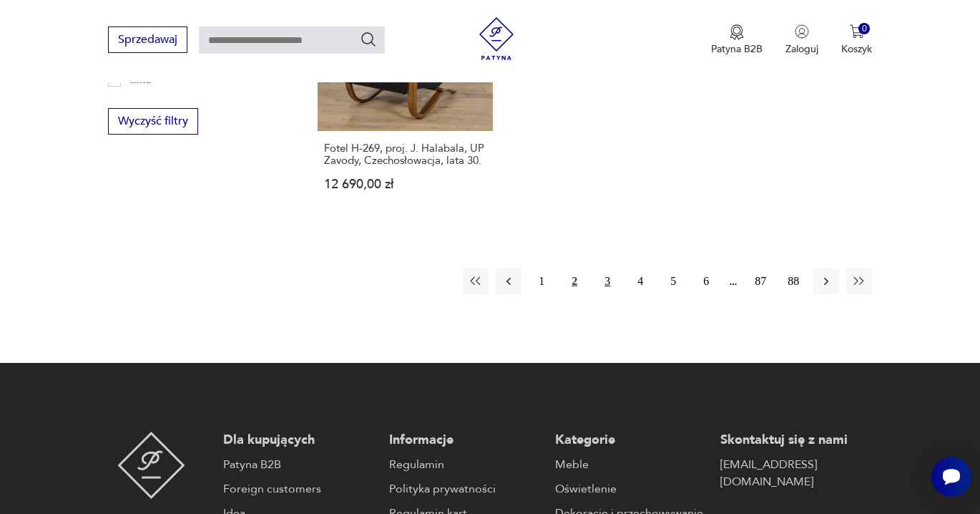 The width and height of the screenshot is (980, 514). What do you see at coordinates (465, 465) in the screenshot?
I see `a: Regulamin` at bounding box center [465, 465].